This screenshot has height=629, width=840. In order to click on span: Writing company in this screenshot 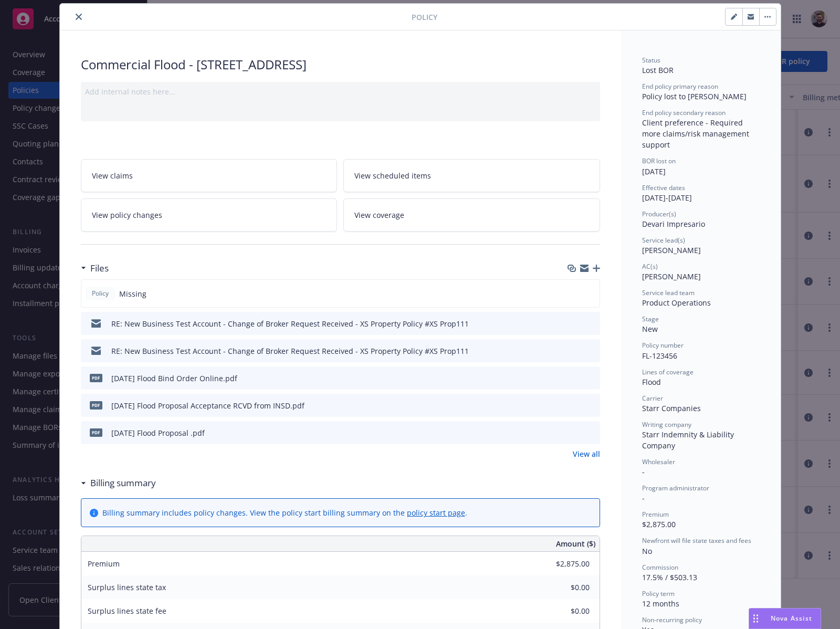, I will do `click(666, 424)`.